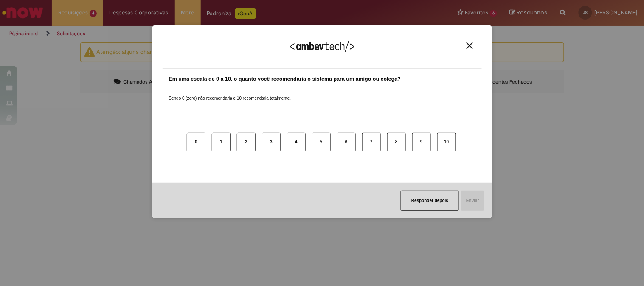 This screenshot has height=286, width=644. What do you see at coordinates (322, 47) in the screenshot?
I see `img: Logo Ambevtech` at bounding box center [322, 47].